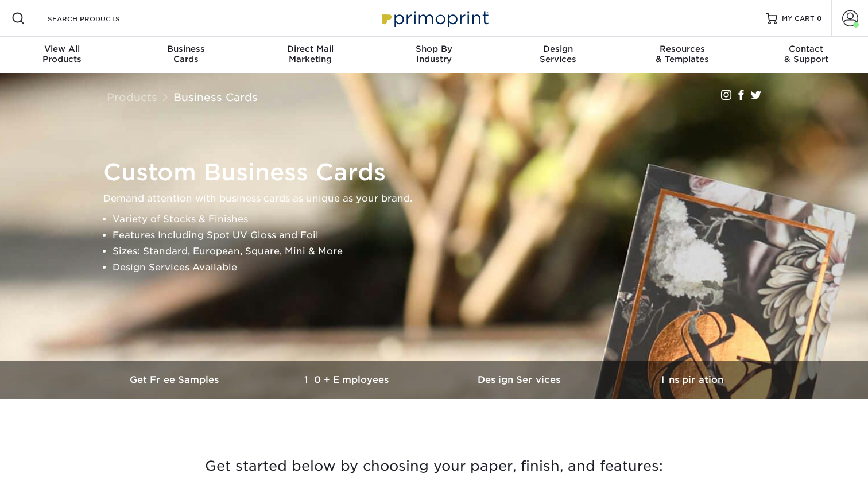  Describe the element at coordinates (186, 55) in the screenshot. I see `a: BusinessCards` at that location.